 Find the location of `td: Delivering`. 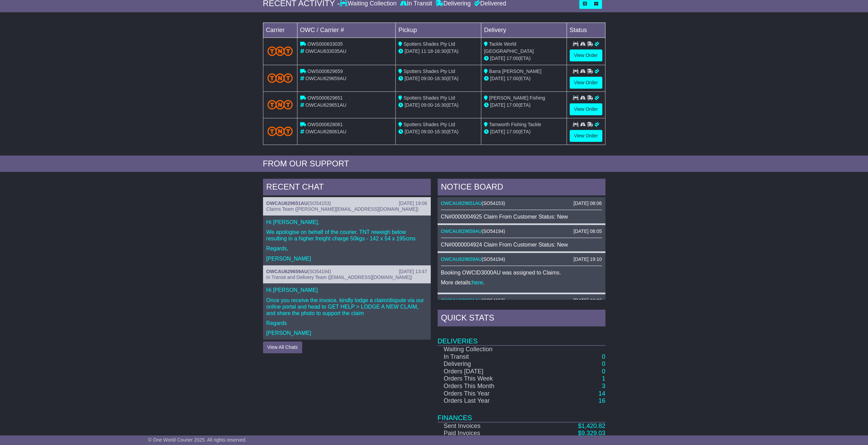

td: Delivering is located at coordinates (490, 364).